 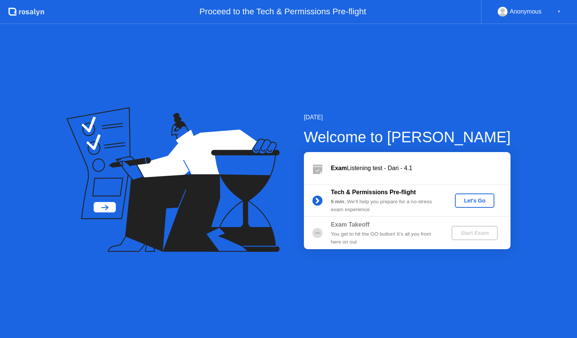 What do you see at coordinates (374, 192) in the screenshot?
I see `b: Tech & Permissions Pre-flight` at bounding box center [374, 192].